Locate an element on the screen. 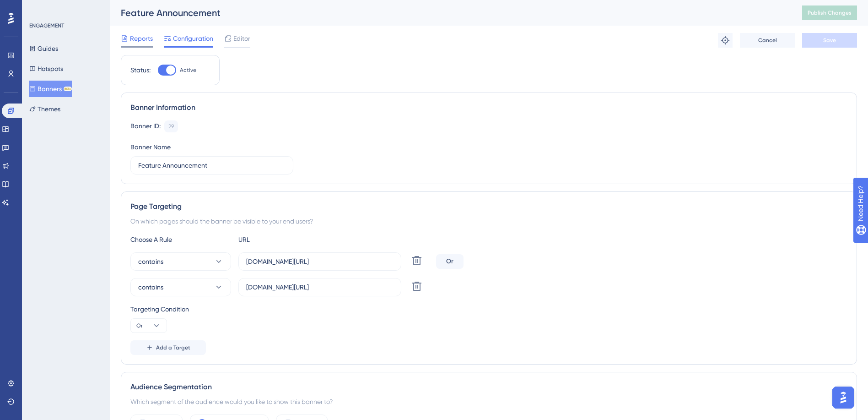  div: Audience Segmentation is located at coordinates (489, 387).